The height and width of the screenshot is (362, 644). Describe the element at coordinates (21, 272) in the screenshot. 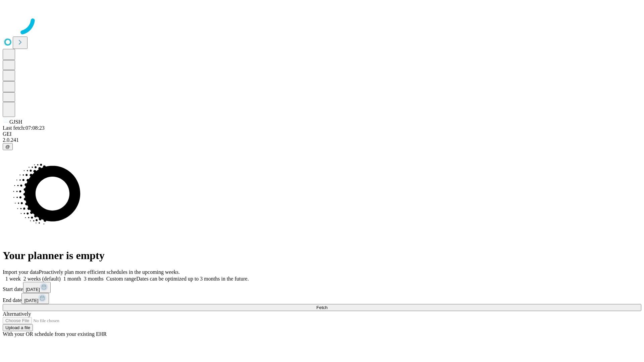

I see `span: Import your data` at that location.